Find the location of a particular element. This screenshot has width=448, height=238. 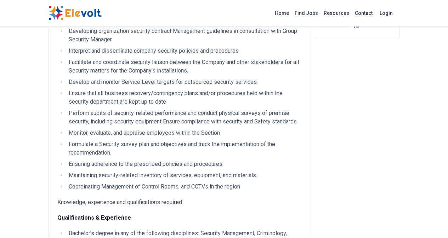

img: Elevolt is located at coordinates (75, 13).